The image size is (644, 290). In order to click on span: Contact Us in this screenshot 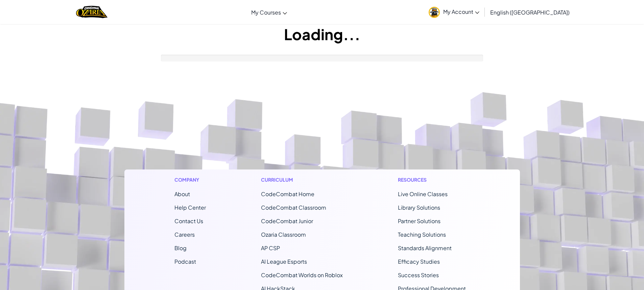, I will do `click(189, 221)`.